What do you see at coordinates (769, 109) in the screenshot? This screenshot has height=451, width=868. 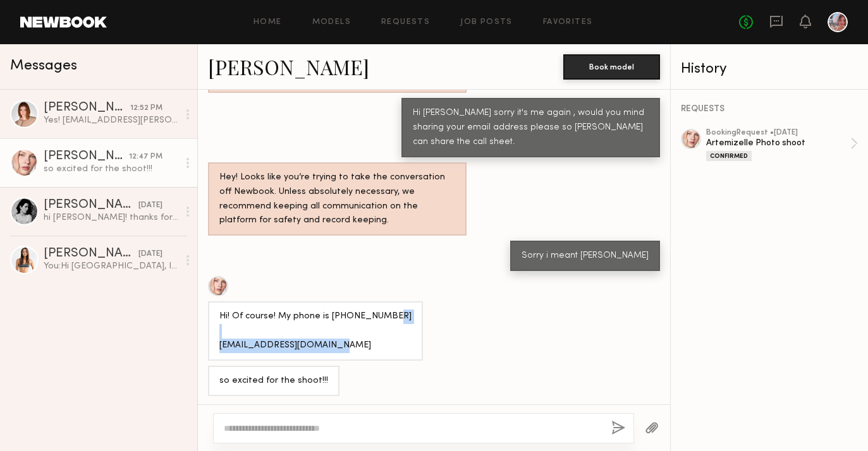 I see `div: REQUESTS` at bounding box center [769, 109].